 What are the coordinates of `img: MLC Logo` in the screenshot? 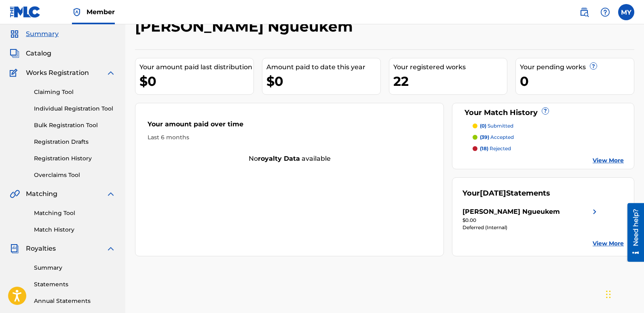 It's located at (25, 12).